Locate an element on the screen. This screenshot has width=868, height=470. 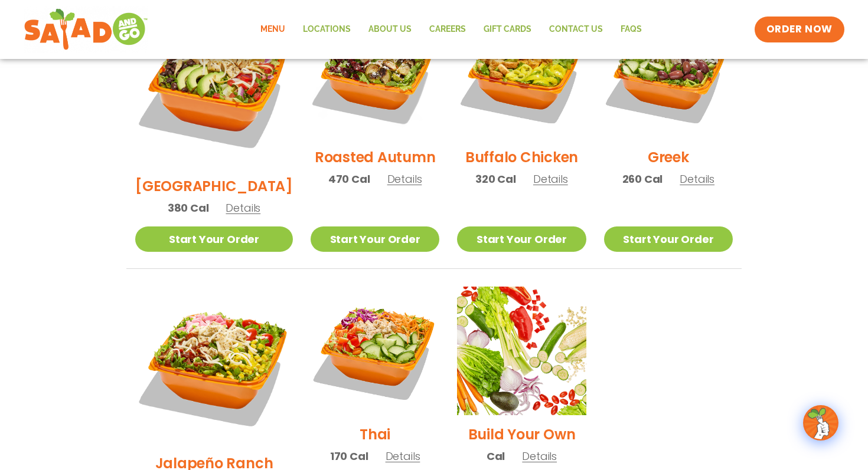
a: Contact Us is located at coordinates (576, 30).